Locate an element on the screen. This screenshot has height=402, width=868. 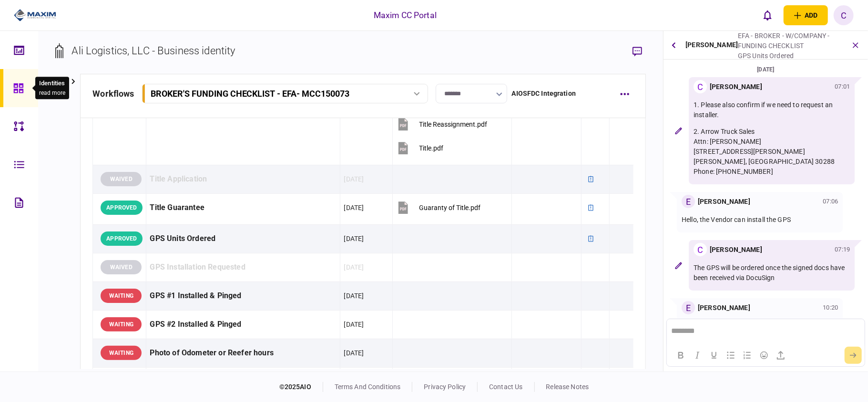
div: 07:19 is located at coordinates (842, 250).